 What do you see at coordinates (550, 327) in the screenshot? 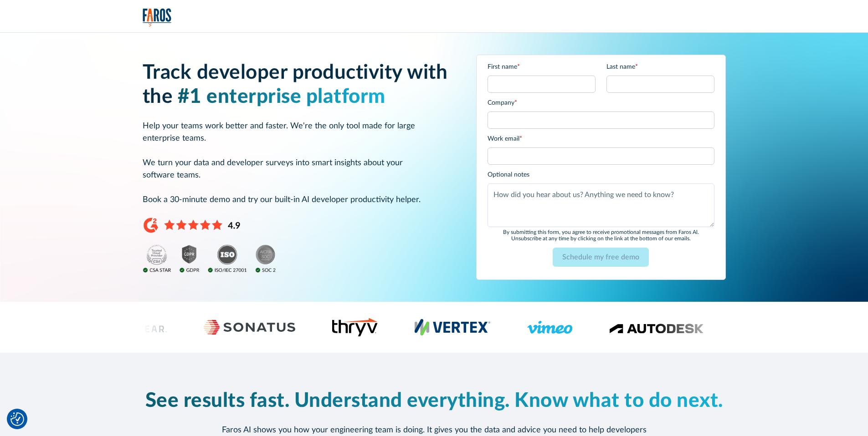
I see `img: Logo of the video hosting platform Vimeo.` at bounding box center [550, 327].